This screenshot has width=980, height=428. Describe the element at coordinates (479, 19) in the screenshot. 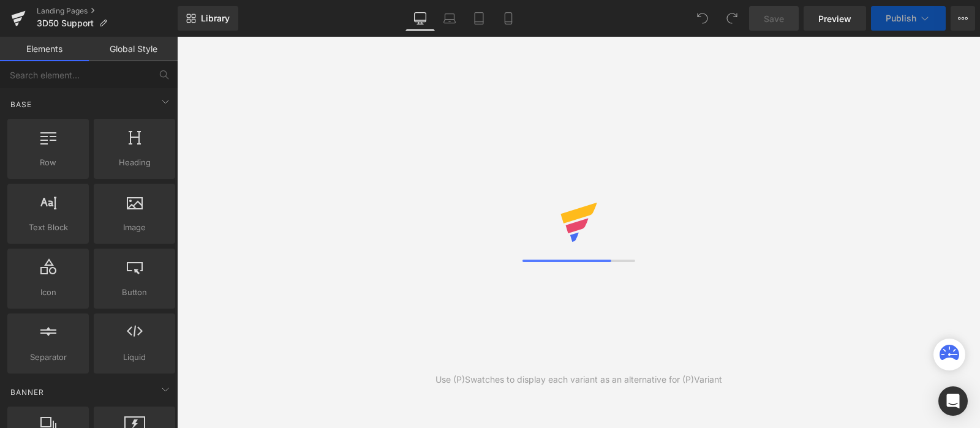

I see `a: Tablet` at that location.